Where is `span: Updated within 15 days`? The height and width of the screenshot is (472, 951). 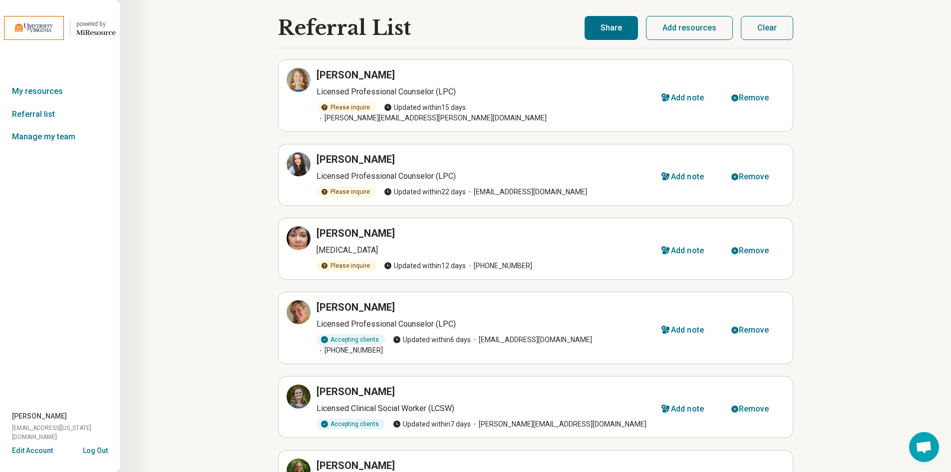 span: Updated within 15 days is located at coordinates (425, 107).